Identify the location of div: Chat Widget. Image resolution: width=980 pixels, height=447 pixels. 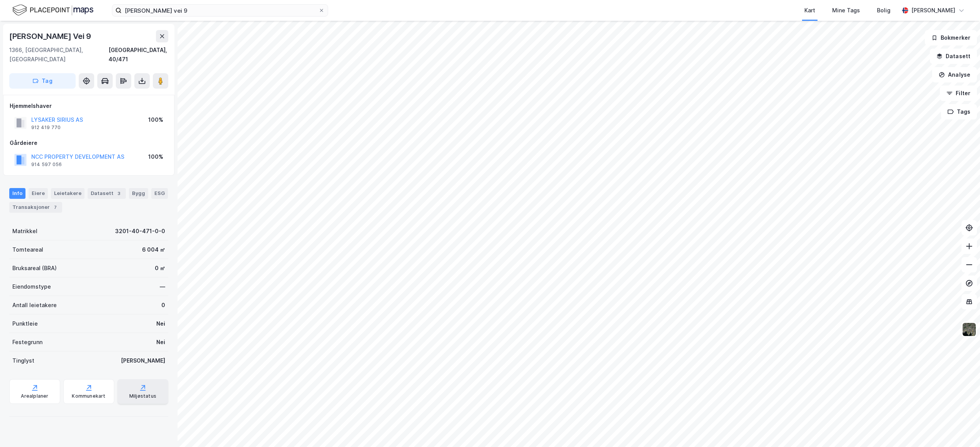
(960, 429).